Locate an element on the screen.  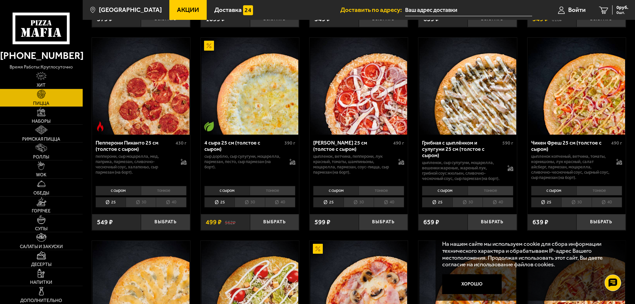
span: Напитки is located at coordinates (41, 283).